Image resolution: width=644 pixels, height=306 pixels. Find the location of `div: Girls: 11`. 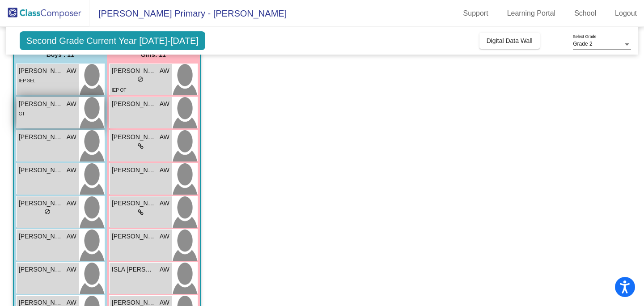

div: Girls: 11 is located at coordinates (154, 55).